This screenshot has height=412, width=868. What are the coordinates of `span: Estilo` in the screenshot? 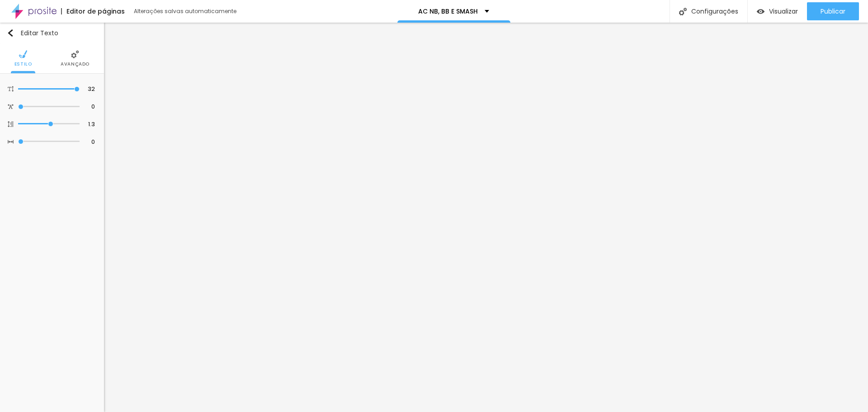 It's located at (23, 64).